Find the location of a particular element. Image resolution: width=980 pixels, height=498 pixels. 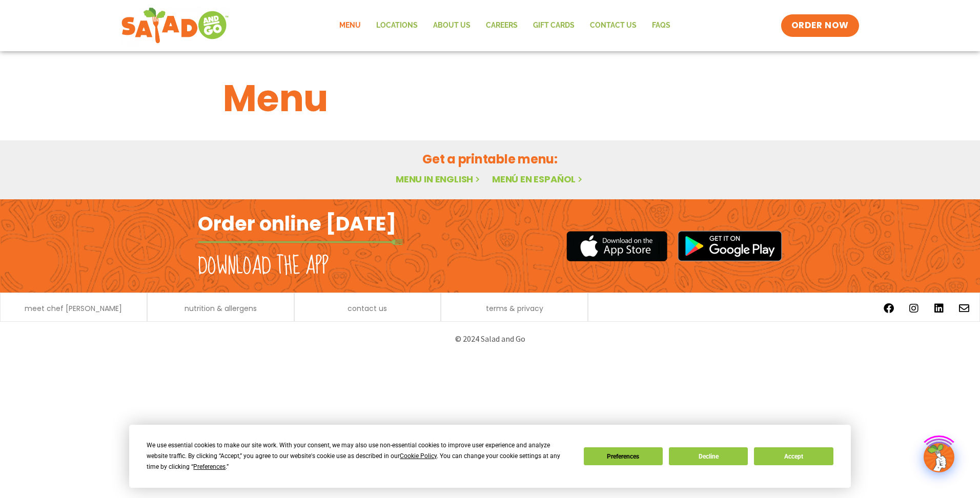

button: Accept is located at coordinates (794, 456).